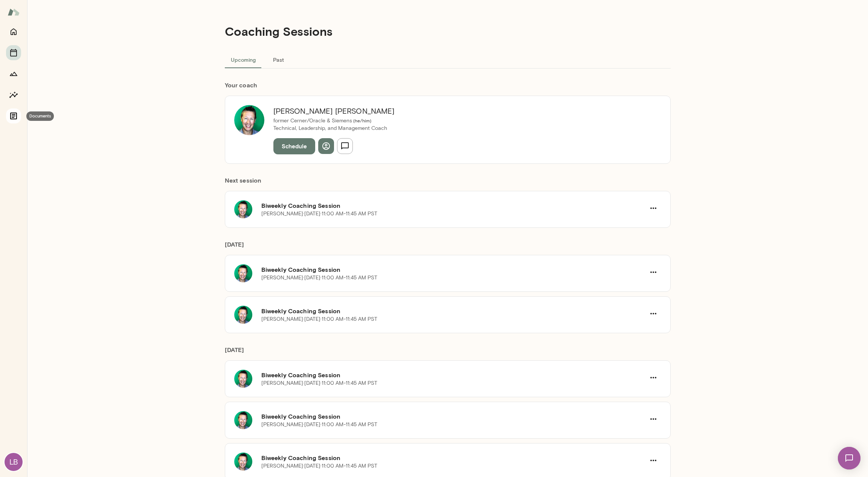 The height and width of the screenshot is (477, 868). Describe the element at coordinates (345, 146) in the screenshot. I see `button: Send message` at that location.